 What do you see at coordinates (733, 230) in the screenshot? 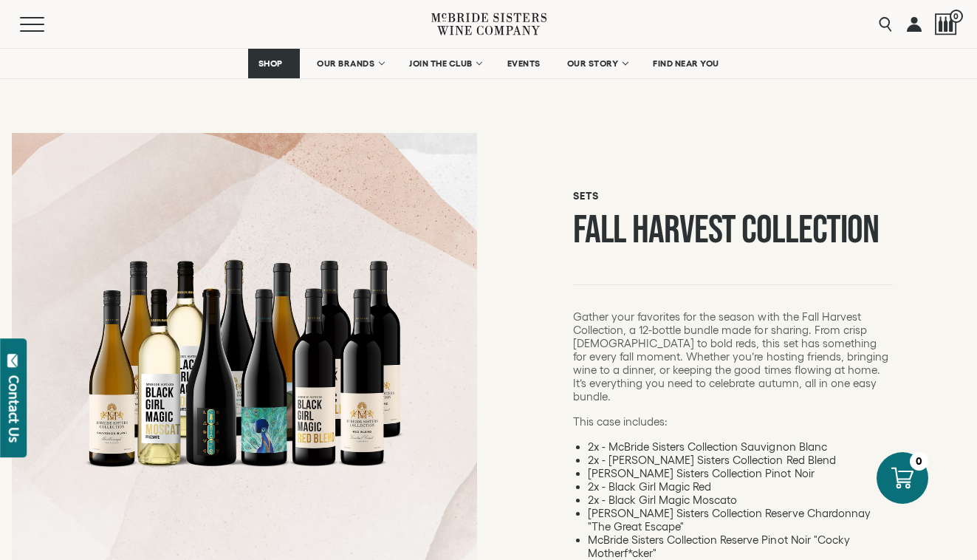
I see `h1: Fall Harvest Collection` at bounding box center [733, 230].